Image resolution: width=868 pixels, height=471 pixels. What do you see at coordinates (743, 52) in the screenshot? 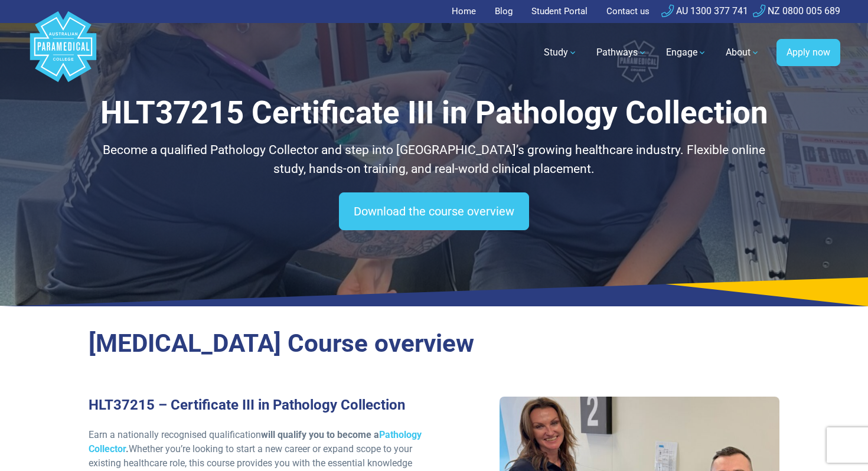
I see `a: About` at bounding box center [743, 52].